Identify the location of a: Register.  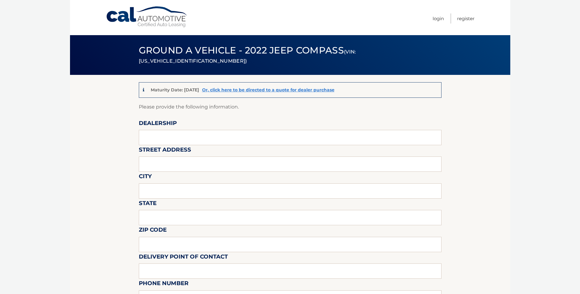
(466, 18).